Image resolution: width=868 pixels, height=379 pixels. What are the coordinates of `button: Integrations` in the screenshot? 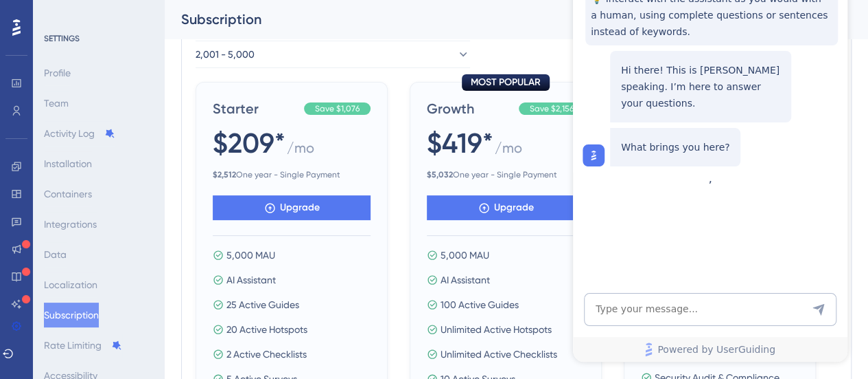 It's located at (70, 224).